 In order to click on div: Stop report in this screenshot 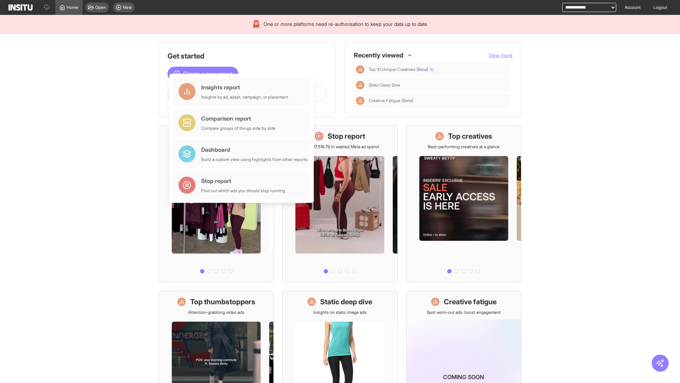, I will do `click(243, 181)`.